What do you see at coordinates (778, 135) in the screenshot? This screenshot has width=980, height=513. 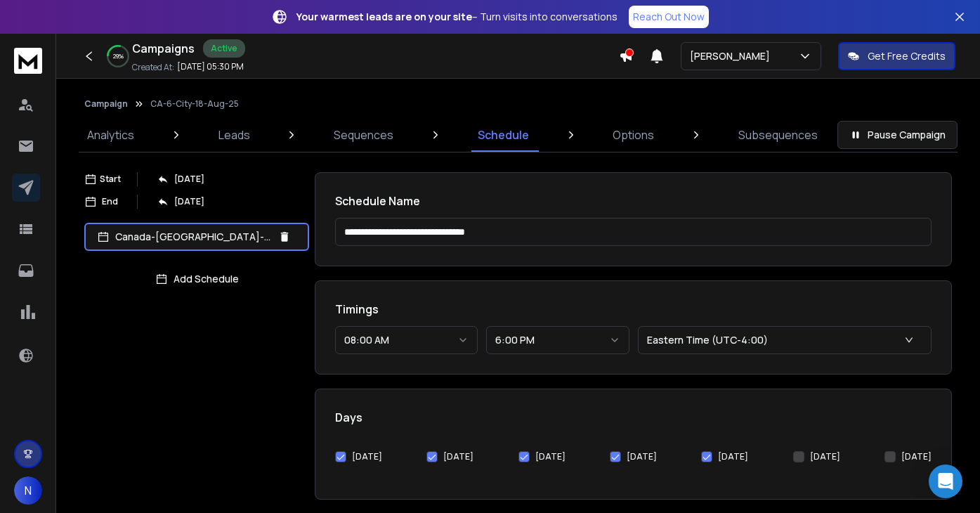 I see `a: Subsequences` at bounding box center [778, 135].